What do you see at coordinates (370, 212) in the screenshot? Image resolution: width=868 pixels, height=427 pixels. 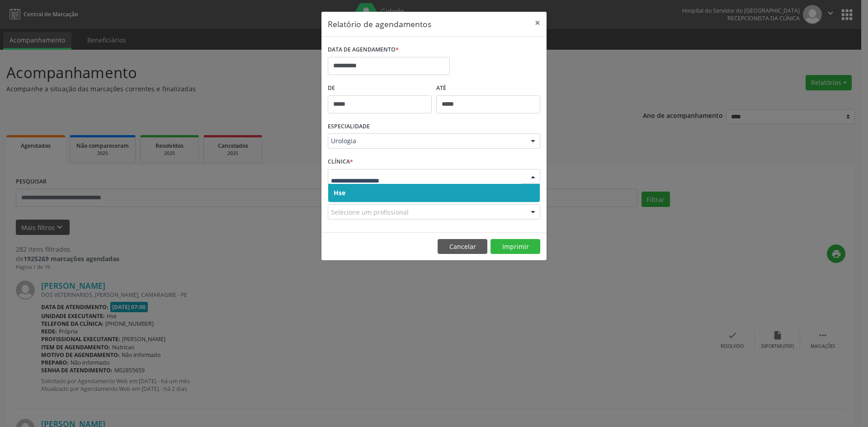 I see `span: Selecione um profissional` at bounding box center [370, 212].